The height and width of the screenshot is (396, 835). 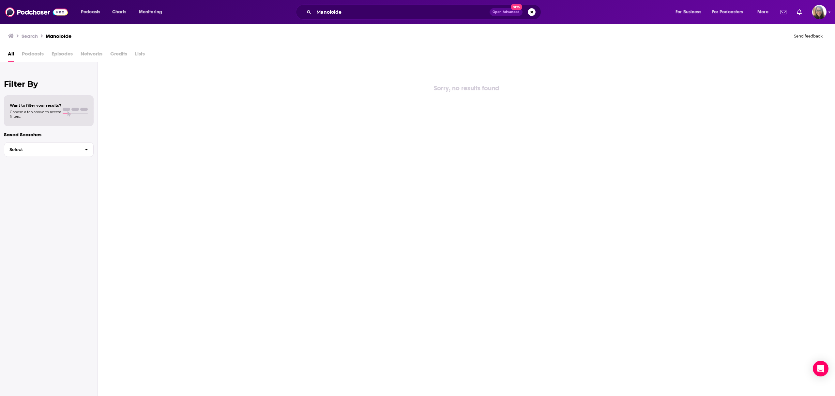 I want to click on a: Podchaser - Follow, Share and Rate Podcasts, so click(x=37, y=12).